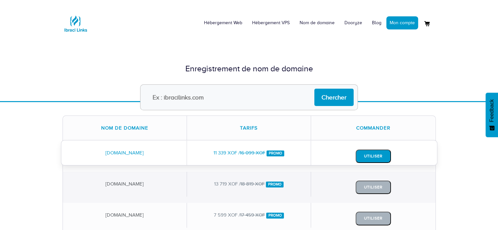 The image size is (498, 230). What do you see at coordinates (249, 97) in the screenshot?
I see `input: Ex : ibracilinks.com` at bounding box center [249, 97].